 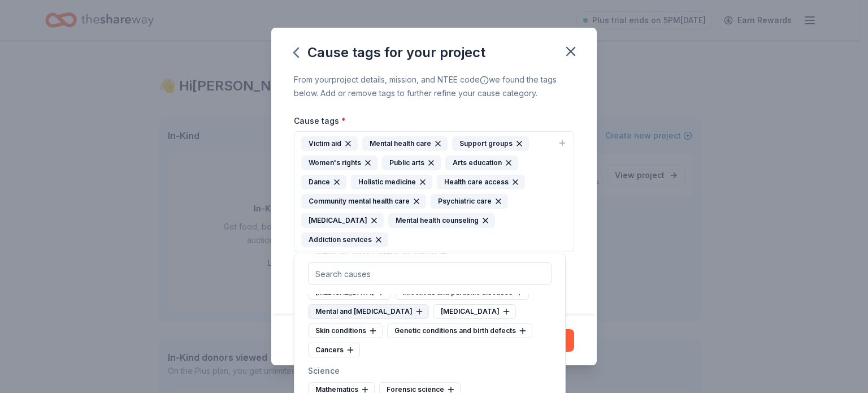 What do you see at coordinates (429, 274) in the screenshot?
I see `input: Search causes` at bounding box center [429, 274].